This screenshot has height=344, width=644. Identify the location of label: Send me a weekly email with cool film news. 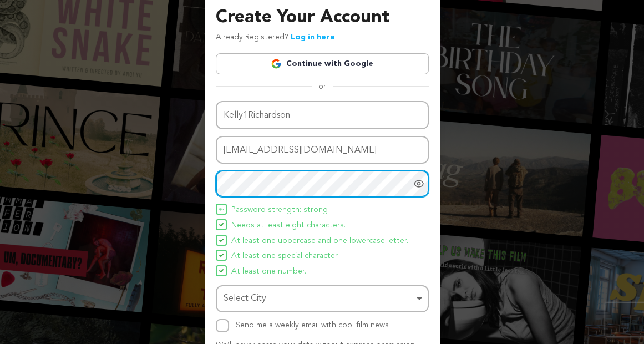
(312, 325).